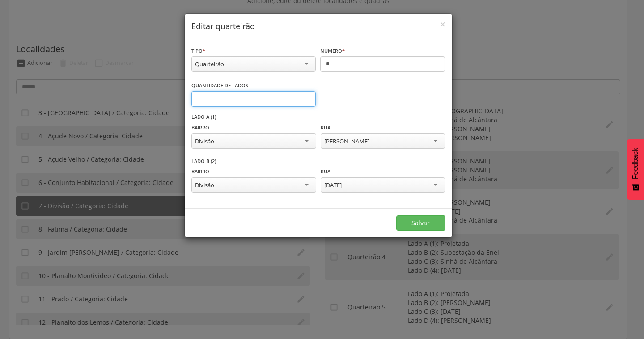  What do you see at coordinates (421, 223) in the screenshot?
I see `button: Salvar` at bounding box center [421, 223].